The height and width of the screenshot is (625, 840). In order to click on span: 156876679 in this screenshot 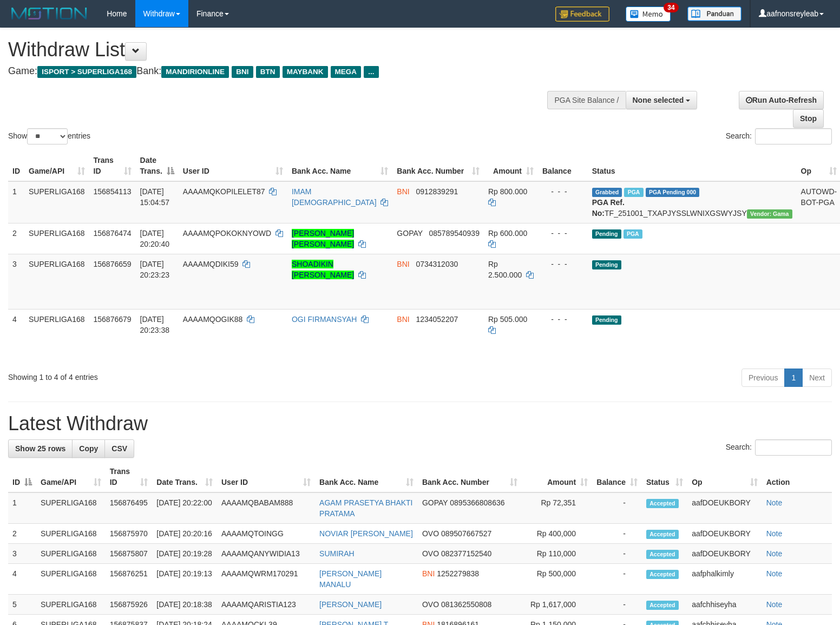, I will do `click(113, 319)`.